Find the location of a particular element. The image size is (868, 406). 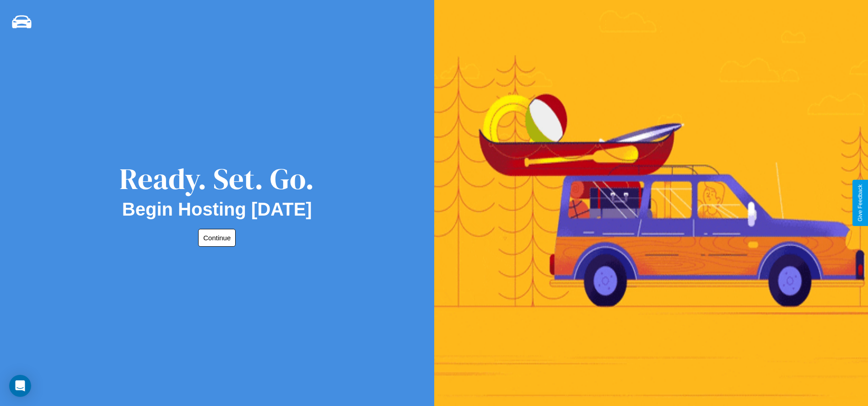

button: Continue is located at coordinates (217, 238).